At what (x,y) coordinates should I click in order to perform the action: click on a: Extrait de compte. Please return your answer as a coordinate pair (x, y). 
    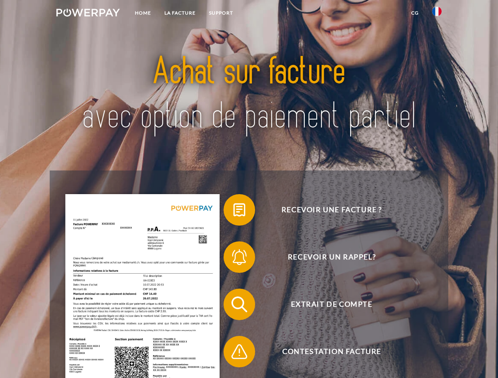
    Looking at the image, I should click on (326, 305).